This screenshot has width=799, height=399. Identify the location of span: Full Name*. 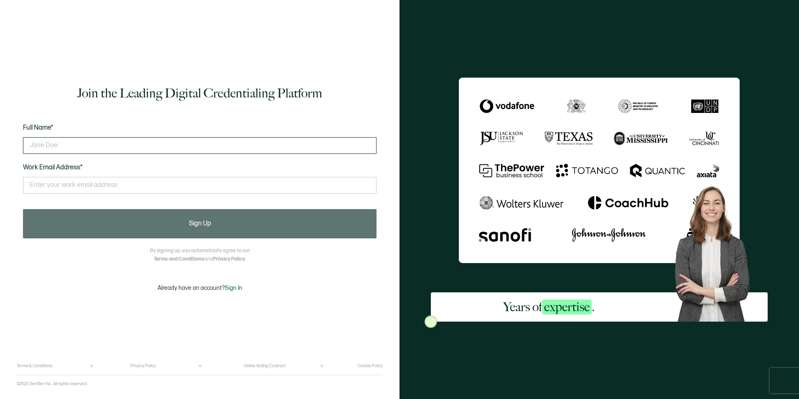
(38, 127).